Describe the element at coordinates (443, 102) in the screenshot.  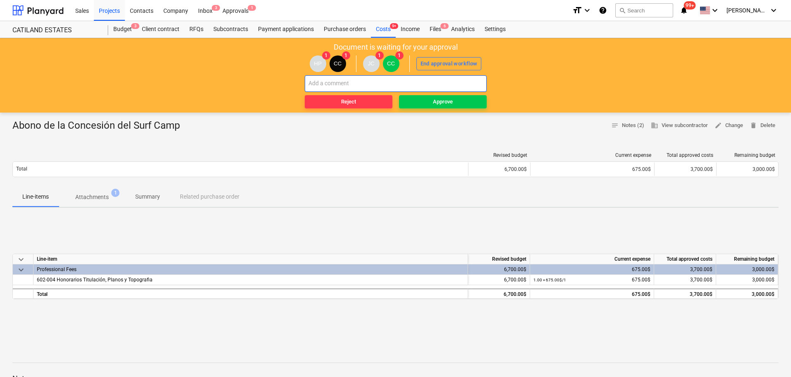
I see `button: Approve` at that location.